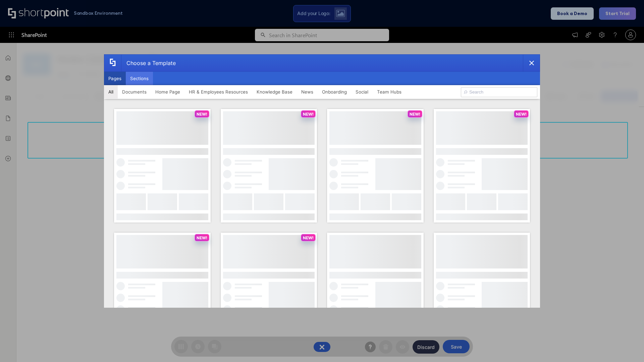 The image size is (644, 362). What do you see at coordinates (389, 92) in the screenshot?
I see `button: Team Hubs` at bounding box center [389, 92].